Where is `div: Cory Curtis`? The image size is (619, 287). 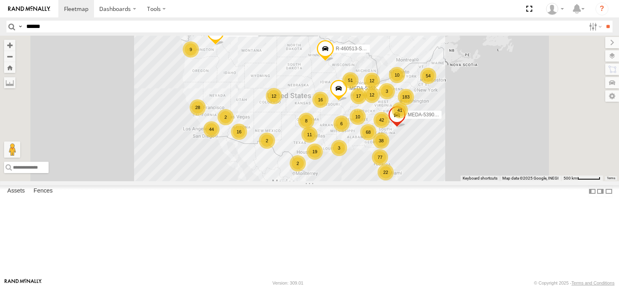
div: Cory Curtis is located at coordinates (555, 9).